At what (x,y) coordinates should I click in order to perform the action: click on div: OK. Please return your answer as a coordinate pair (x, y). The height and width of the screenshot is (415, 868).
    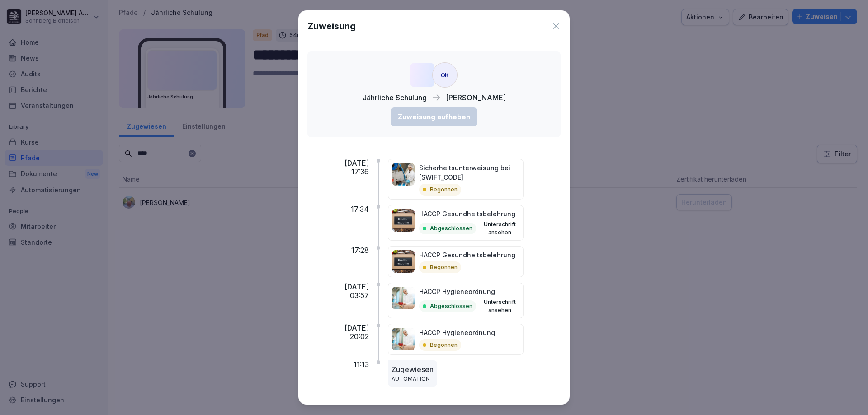
    Looking at the image, I should click on (445, 75).